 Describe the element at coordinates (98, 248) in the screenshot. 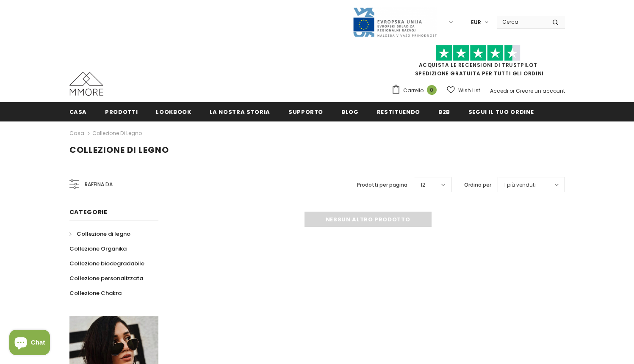

I see `a: Collezione Organika` at that location.